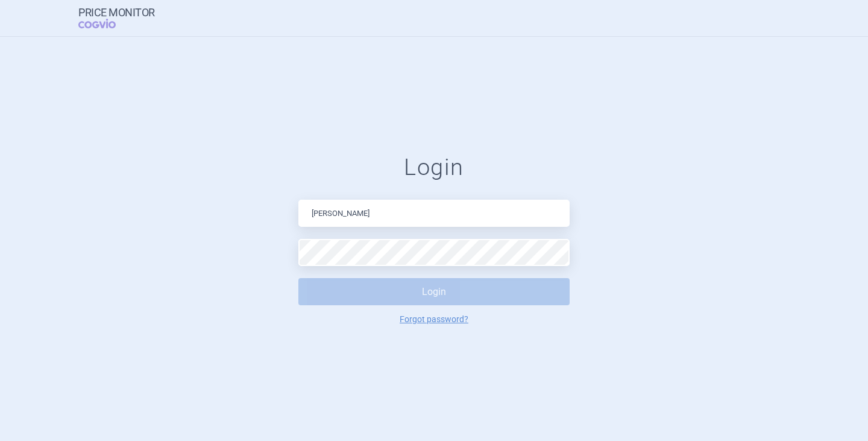 The image size is (868, 441). What do you see at coordinates (434, 292) in the screenshot?
I see `button: Login` at bounding box center [434, 292].